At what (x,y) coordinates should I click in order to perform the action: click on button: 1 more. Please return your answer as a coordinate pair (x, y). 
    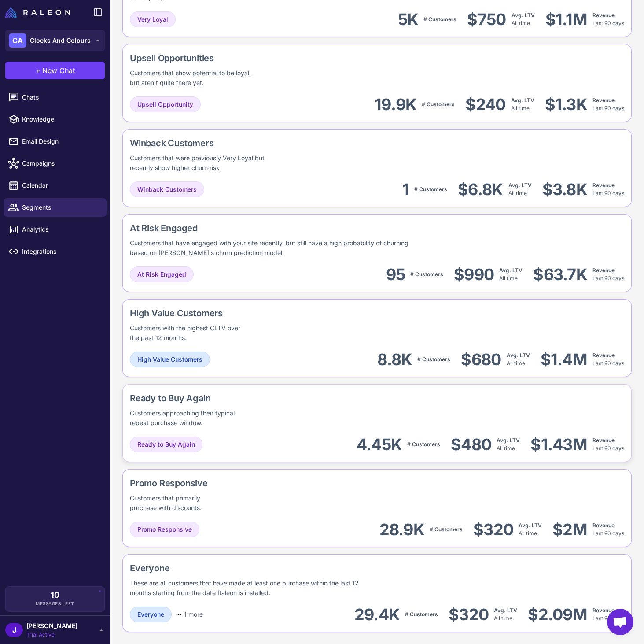
    Looking at the image, I should click on (189, 614).